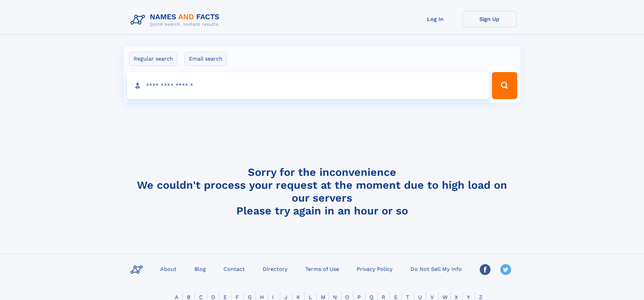 Image resolution: width=644 pixels, height=300 pixels. What do you see at coordinates (153, 59) in the screenshot?
I see `label: Regular search` at bounding box center [153, 59].